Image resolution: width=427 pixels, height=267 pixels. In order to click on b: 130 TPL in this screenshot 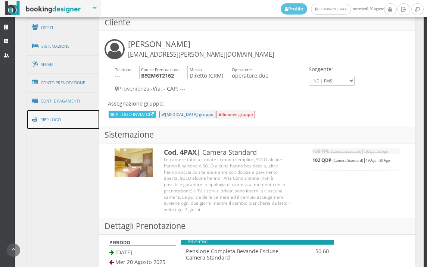, I will do `click(321, 151)`.